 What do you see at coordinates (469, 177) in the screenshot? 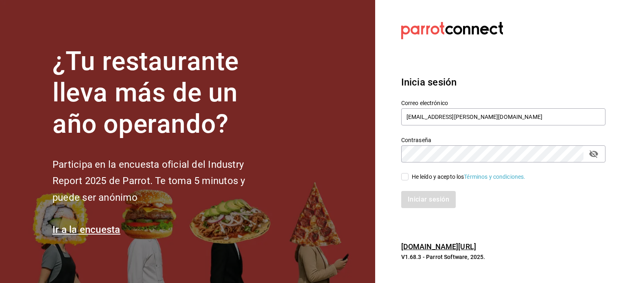
I see `div: He leído y acepto los` at bounding box center [469, 177].